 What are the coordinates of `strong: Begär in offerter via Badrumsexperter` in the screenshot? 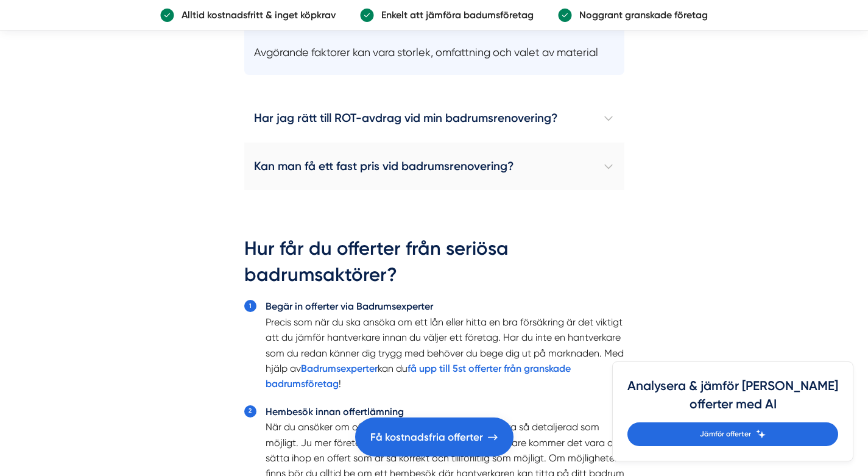 It's located at (349, 306).